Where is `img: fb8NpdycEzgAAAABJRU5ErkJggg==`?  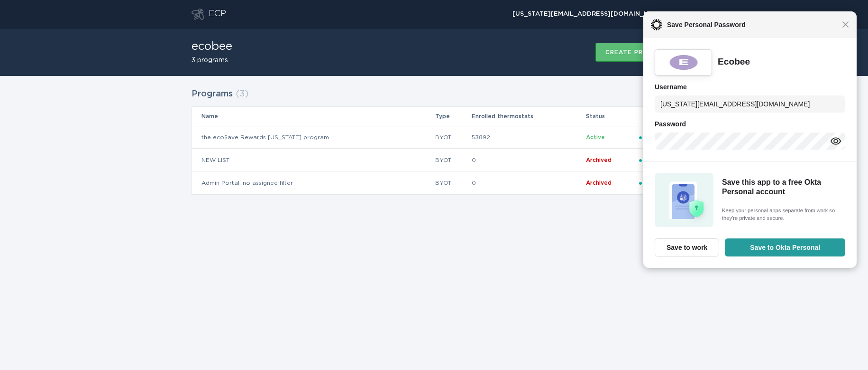 img: fb8NpdycEzgAAAABJRU5ErkJggg== is located at coordinates (684, 62).